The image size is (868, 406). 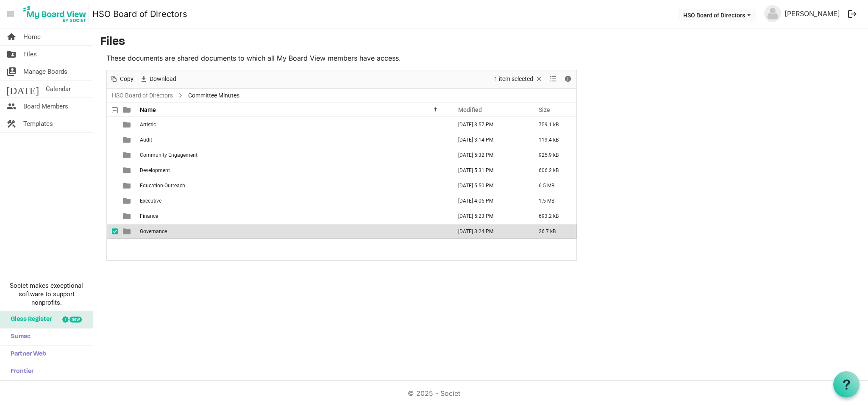 I want to click on span: Calendar, so click(x=58, y=89).